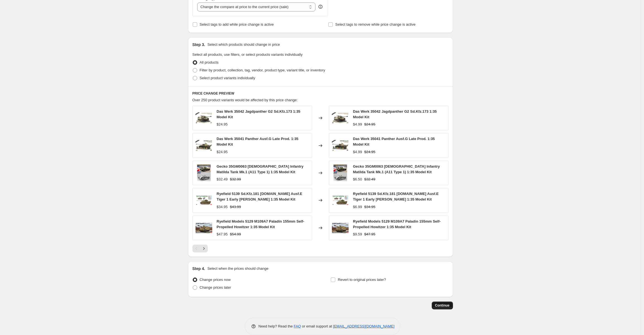 The width and height of the screenshot is (644, 335). What do you see at coordinates (321, 93) in the screenshot?
I see `h6: PRICE CHANGE PREVIEW` at bounding box center [321, 93].